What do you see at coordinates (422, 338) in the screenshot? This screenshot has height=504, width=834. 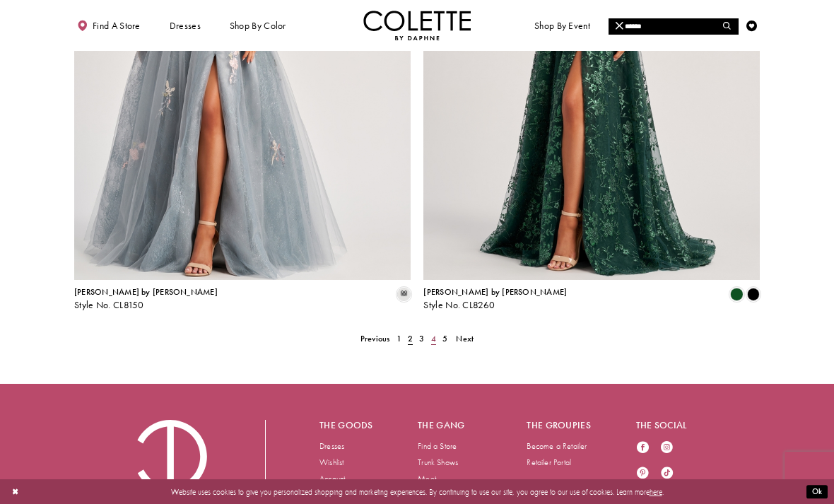 I see `span: 3` at bounding box center [422, 338].